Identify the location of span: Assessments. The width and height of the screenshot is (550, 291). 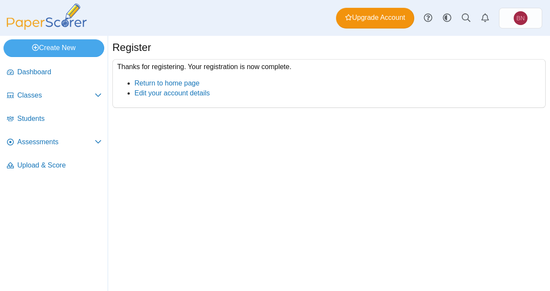
(56, 142).